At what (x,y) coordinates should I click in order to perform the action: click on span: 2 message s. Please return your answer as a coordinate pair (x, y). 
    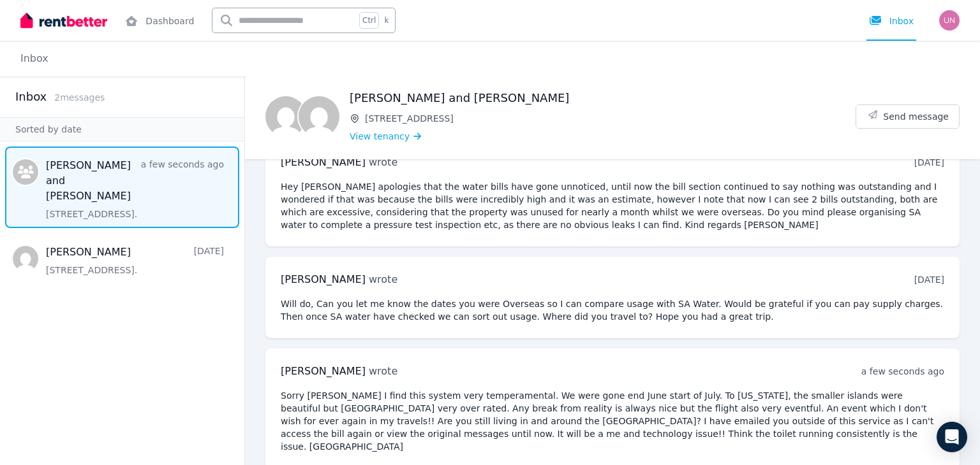
    Looking at the image, I should click on (79, 98).